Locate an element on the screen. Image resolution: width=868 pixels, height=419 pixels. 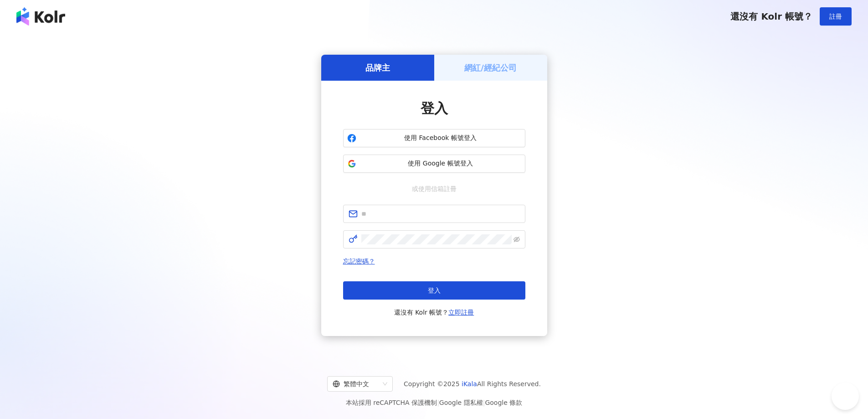
span: Copyright © 2025 All Rights Reserved. is located at coordinates (472, 384).